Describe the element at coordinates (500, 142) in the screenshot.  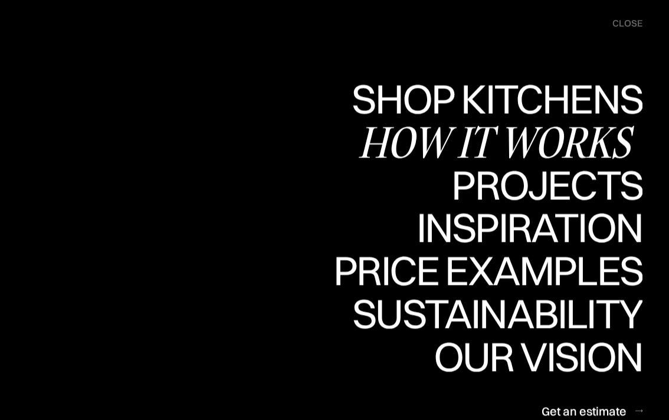
I see `a: How it works` at that location.